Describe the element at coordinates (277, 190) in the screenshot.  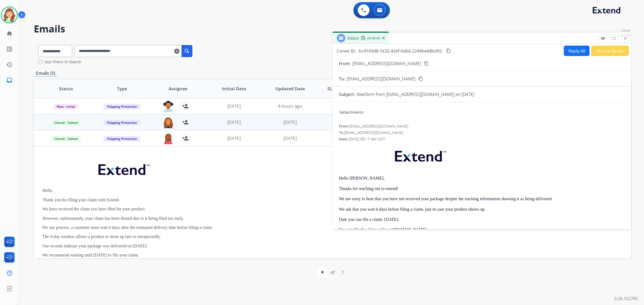
I see `p: Hello,` at that location.